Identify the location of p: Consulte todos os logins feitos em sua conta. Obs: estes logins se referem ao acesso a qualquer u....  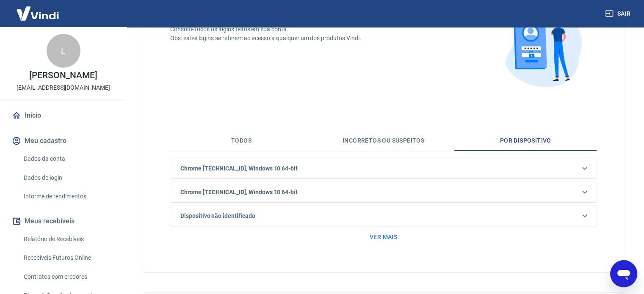
(266, 34).